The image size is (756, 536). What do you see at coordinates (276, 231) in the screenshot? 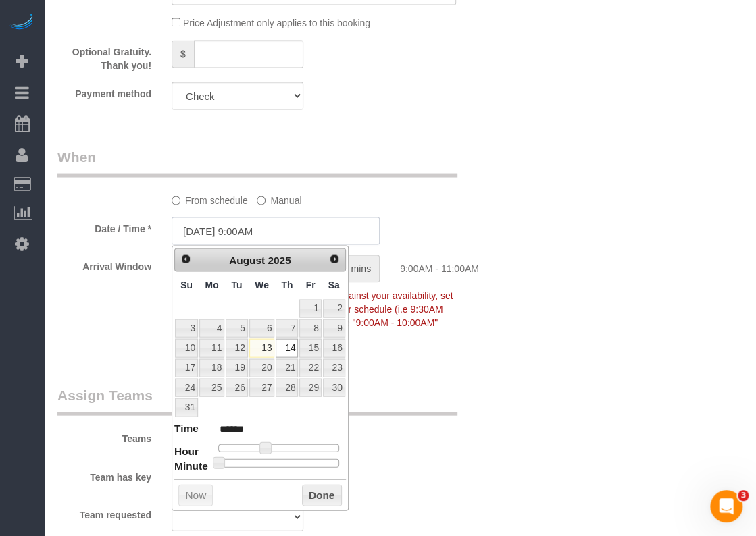
I see `input: MM/DD/YYYY HH:MM` at bounding box center [276, 231].